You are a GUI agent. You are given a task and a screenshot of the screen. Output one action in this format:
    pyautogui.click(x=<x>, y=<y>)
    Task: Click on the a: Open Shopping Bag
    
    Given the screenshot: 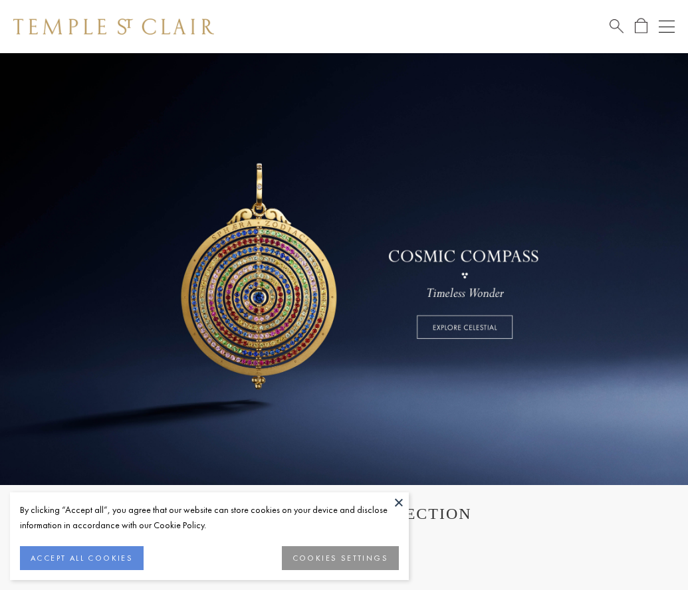 What is the action you would take?
    pyautogui.click(x=641, y=26)
    